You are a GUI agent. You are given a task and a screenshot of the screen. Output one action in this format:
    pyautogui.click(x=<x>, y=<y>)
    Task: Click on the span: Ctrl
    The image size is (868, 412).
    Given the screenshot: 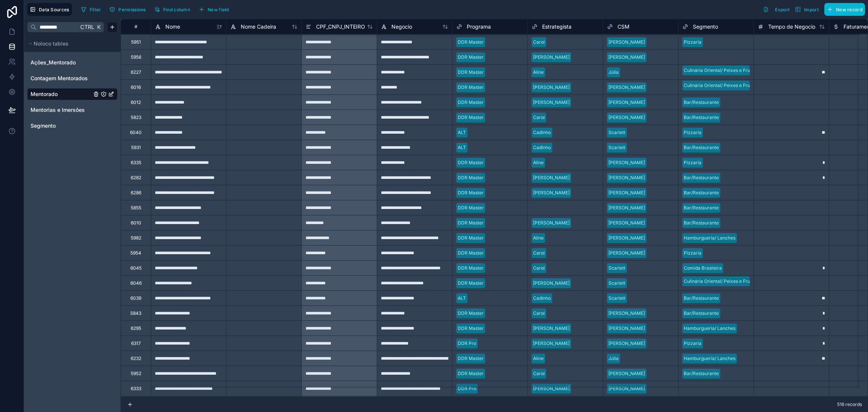 What is the action you would take?
    pyautogui.click(x=87, y=26)
    